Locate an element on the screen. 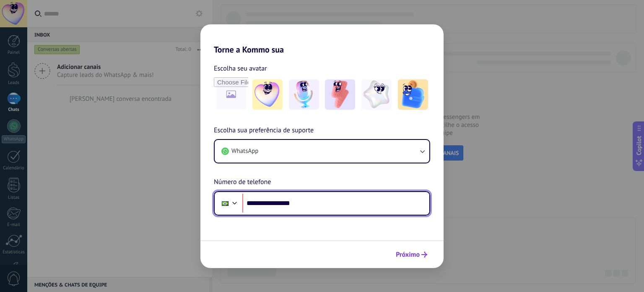 The image size is (644, 292). span: Próximo is located at coordinates (407, 254).